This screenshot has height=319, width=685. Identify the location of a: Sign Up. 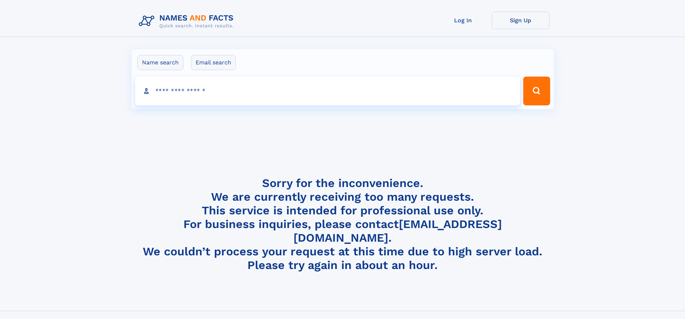
(521, 20).